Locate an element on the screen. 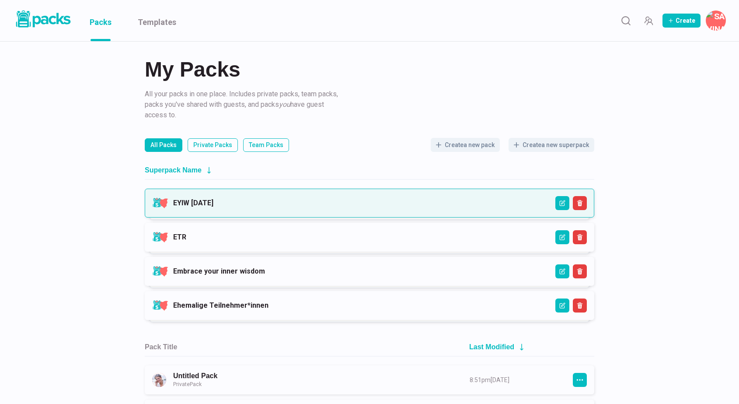 The height and width of the screenshot is (404, 739). button: Search is located at coordinates (626, 21).